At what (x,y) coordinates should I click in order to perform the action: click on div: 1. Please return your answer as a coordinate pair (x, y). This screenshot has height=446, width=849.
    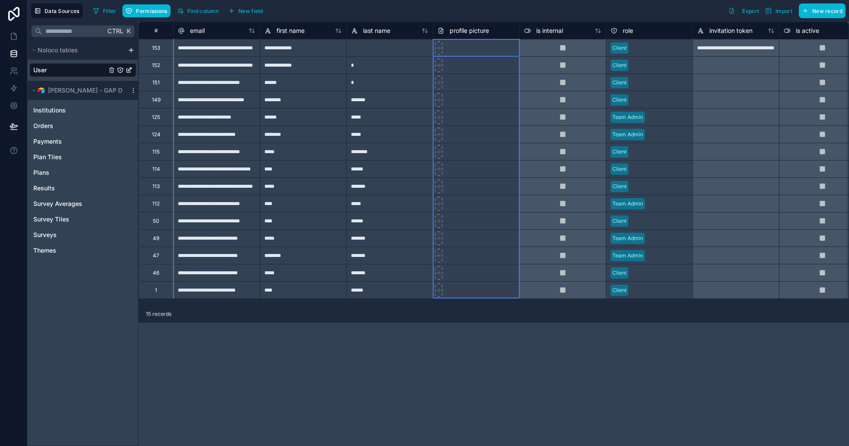
    Looking at the image, I should click on (156, 290).